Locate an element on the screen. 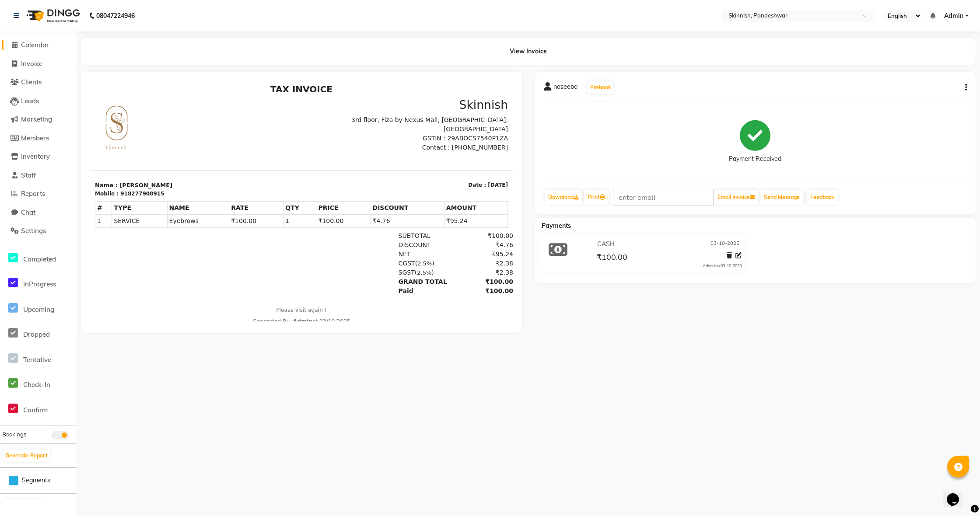 The height and width of the screenshot is (516, 980). span: Eyebrows is located at coordinates (108, 141).